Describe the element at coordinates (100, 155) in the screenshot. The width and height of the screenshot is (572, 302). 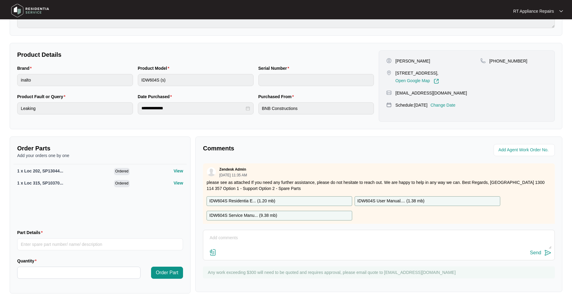
I see `p: Add your orders one by one` at that location.